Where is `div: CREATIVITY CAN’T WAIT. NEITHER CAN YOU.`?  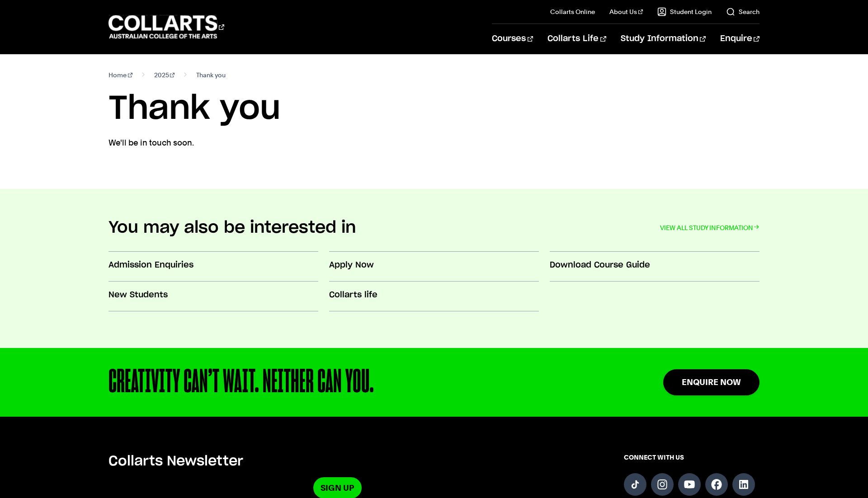 div: CREATIVITY CAN’T WAIT. NEITHER CAN YOU. is located at coordinates (356, 382).